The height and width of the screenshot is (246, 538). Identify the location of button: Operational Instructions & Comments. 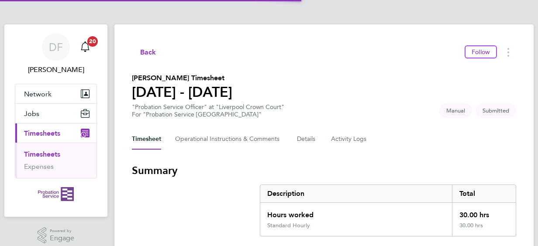
(229, 139).